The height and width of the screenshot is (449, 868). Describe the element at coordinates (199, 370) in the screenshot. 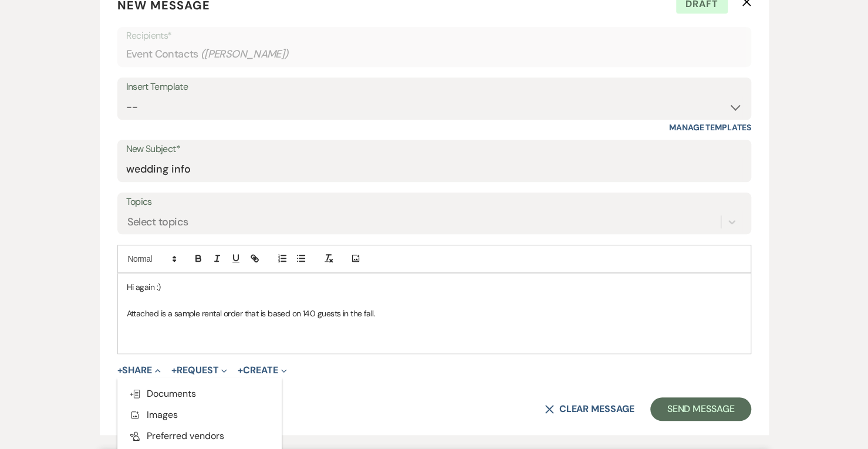

I see `button: Request` at that location.